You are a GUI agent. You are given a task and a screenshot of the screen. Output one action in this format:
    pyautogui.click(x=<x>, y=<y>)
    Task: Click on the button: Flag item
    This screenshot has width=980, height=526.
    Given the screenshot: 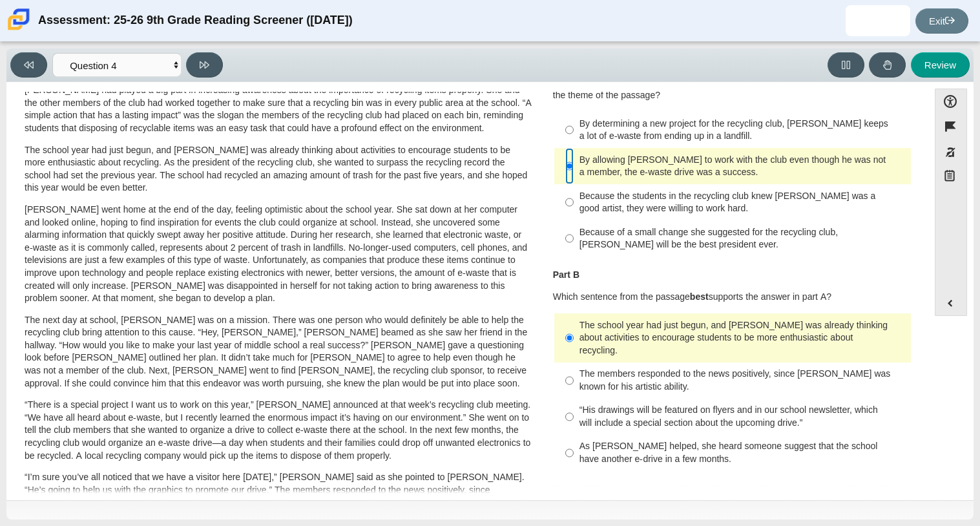 What is the action you would take?
    pyautogui.click(x=951, y=126)
    